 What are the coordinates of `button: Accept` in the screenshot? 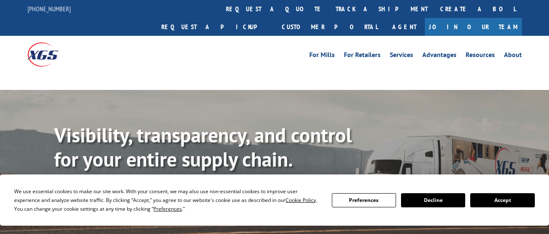 It's located at (502, 200).